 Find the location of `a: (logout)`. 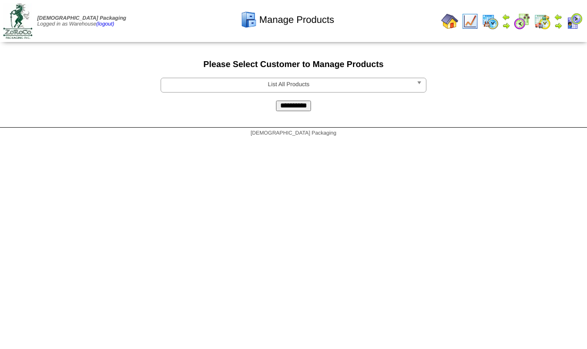

a: (logout) is located at coordinates (105, 24).